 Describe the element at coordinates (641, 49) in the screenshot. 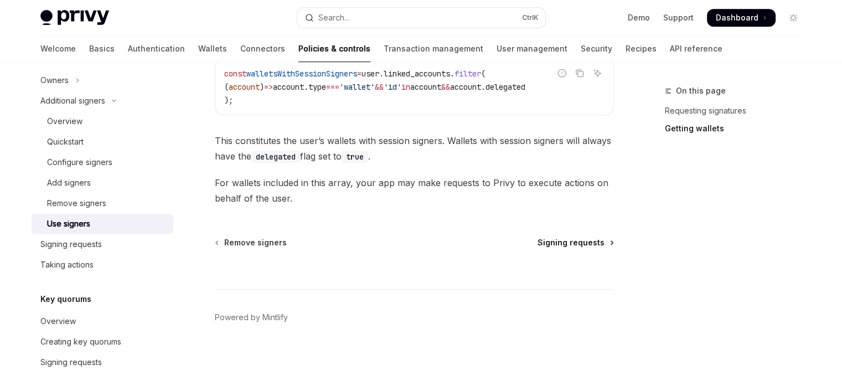

I see `a: Recipes` at that location.